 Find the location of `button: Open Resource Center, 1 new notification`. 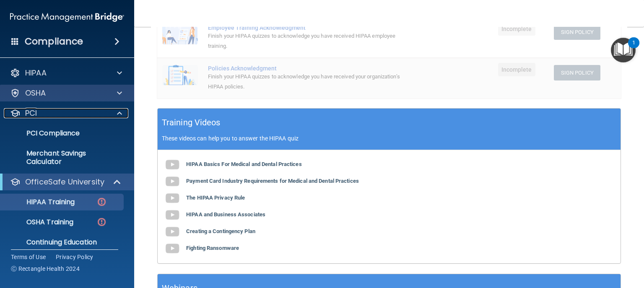

button: Open Resource Center, 1 new notification is located at coordinates (623, 50).